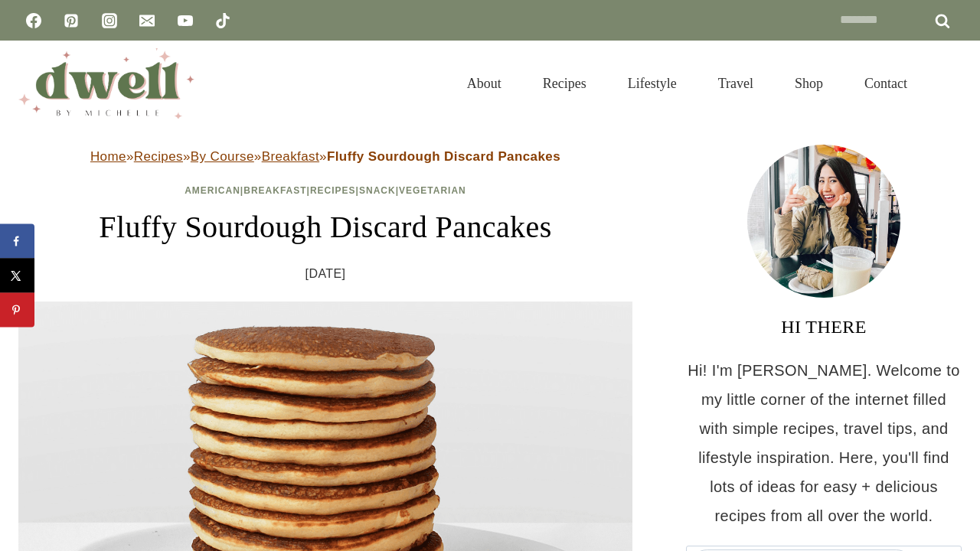 The height and width of the screenshot is (551, 980). I want to click on a: TikTok, so click(223, 21).